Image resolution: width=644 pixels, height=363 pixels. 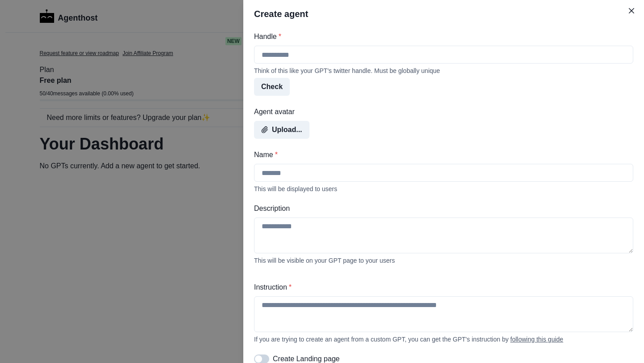 I want to click on button: Upload..., so click(x=282, y=130).